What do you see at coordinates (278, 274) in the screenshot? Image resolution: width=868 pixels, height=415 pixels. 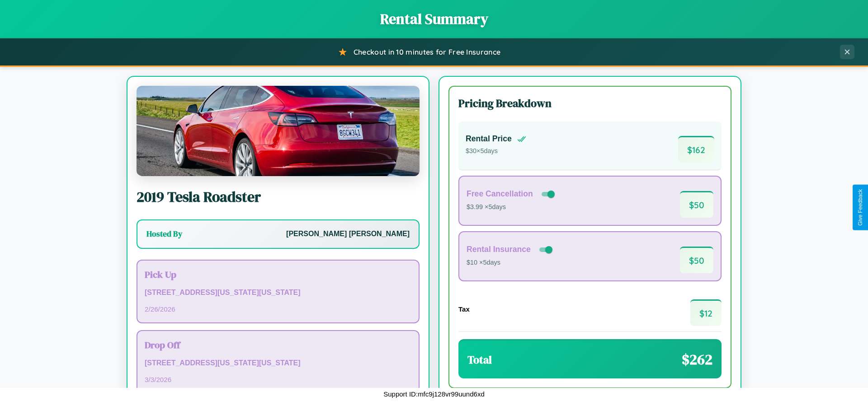 I see `h3: Pick Up` at bounding box center [278, 274].